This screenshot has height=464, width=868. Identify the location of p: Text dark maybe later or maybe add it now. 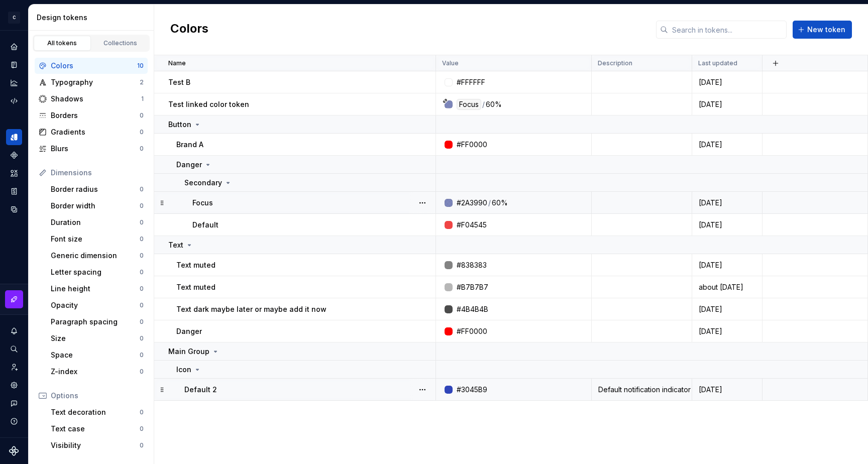
(251, 309).